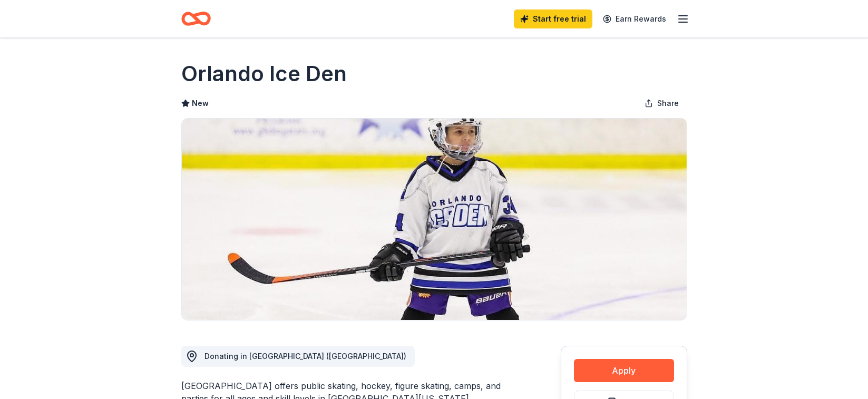  I want to click on span: Share, so click(667, 103).